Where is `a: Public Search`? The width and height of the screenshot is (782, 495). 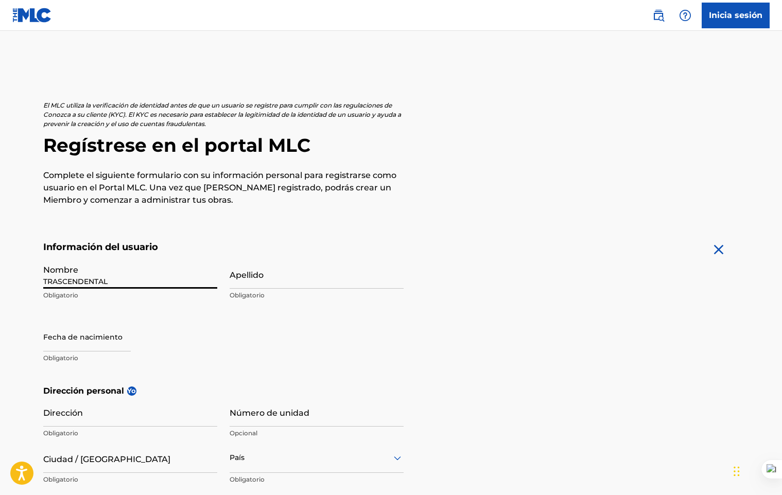
a: Public Search is located at coordinates (658, 15).